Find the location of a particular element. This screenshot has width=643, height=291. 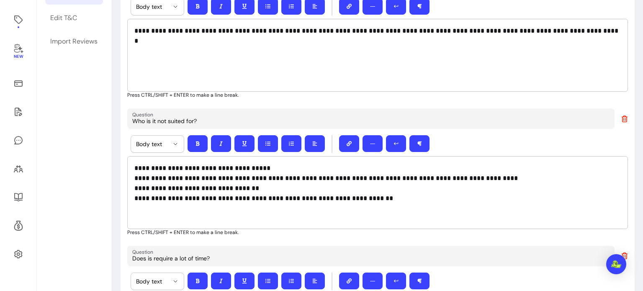

a: Settings is located at coordinates (18, 254).